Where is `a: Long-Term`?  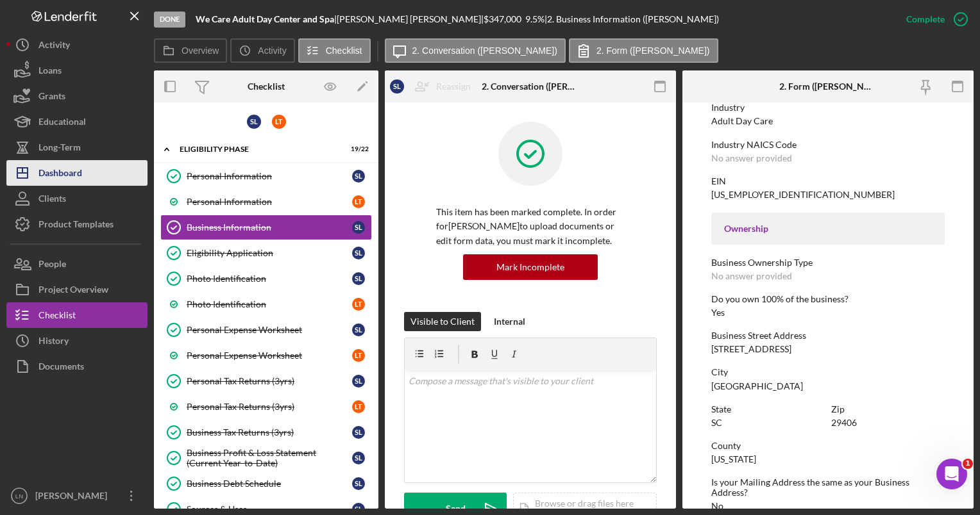 a: Long-Term is located at coordinates (77, 148).